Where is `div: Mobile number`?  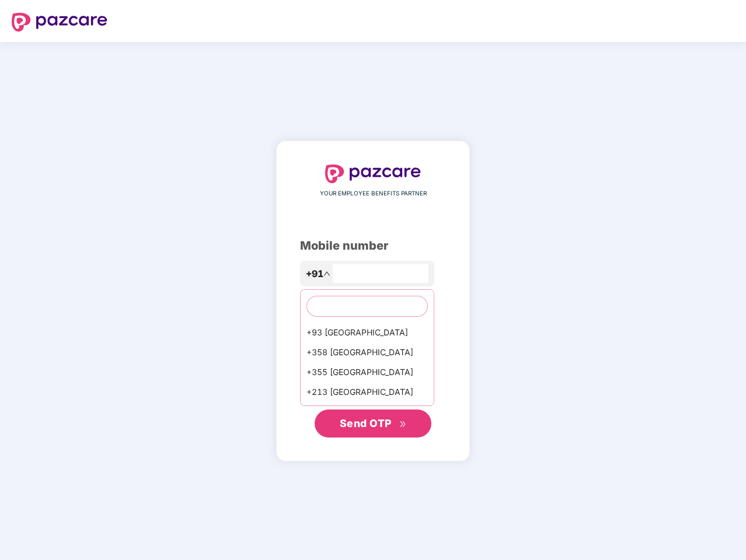 div: Mobile number is located at coordinates (373, 245).